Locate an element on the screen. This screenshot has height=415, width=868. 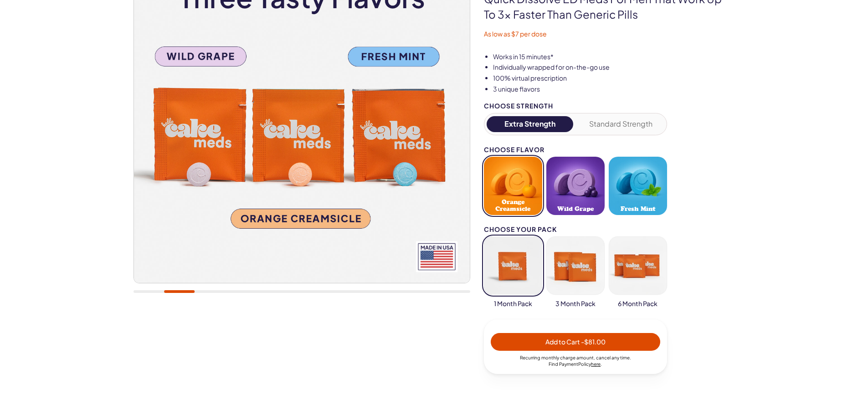
span: Wild Grape is located at coordinates (575, 208).